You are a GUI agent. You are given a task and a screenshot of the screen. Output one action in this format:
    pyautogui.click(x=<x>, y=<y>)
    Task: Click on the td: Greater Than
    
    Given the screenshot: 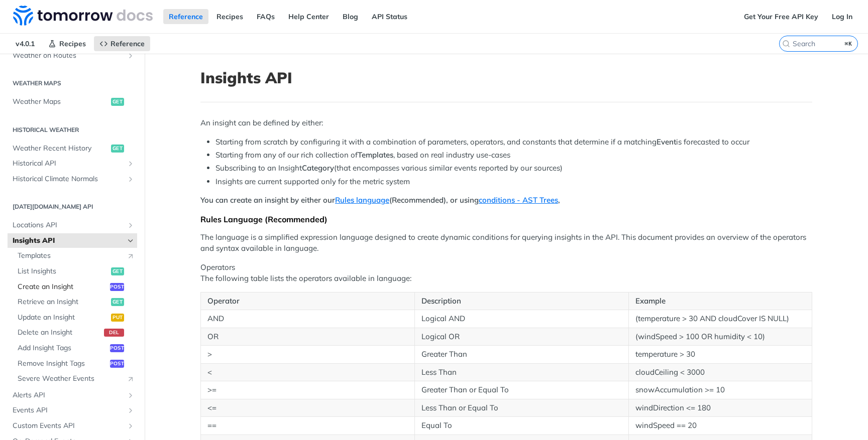 What is the action you would take?
    pyautogui.click(x=521, y=355)
    